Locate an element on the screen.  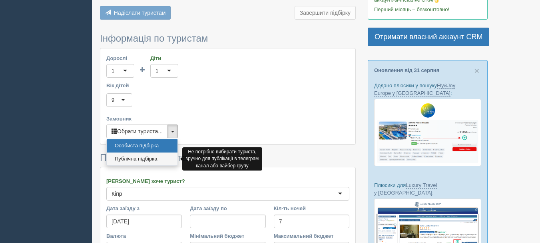
img: fly-joy-de-proposal-crm-for-travel-agency.png is located at coordinates (428, 132).